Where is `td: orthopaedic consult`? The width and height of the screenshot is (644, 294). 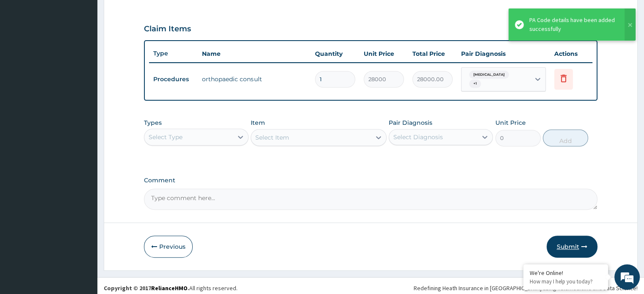
td: orthopaedic consult is located at coordinates (254, 79).